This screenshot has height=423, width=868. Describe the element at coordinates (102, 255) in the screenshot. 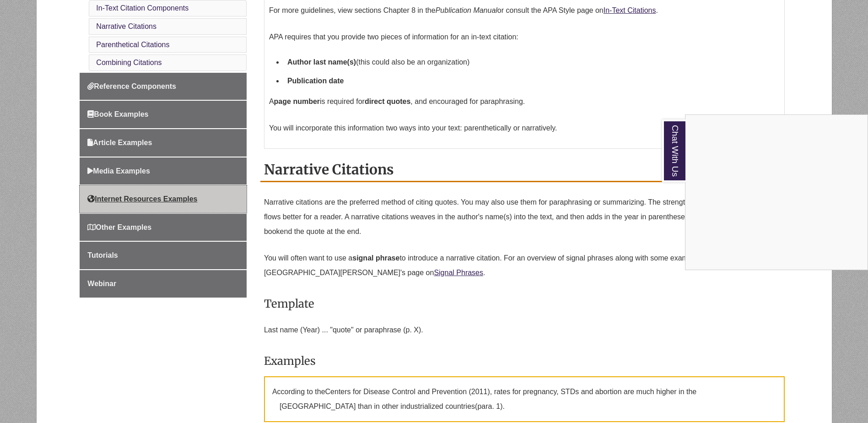

I see `span: Tutorials` at that location.